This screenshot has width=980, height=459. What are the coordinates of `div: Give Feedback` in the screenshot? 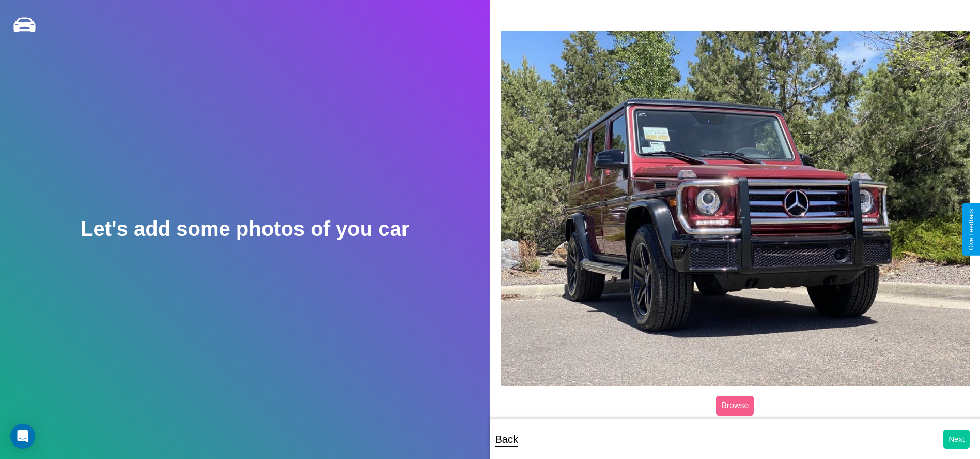 It's located at (972, 229).